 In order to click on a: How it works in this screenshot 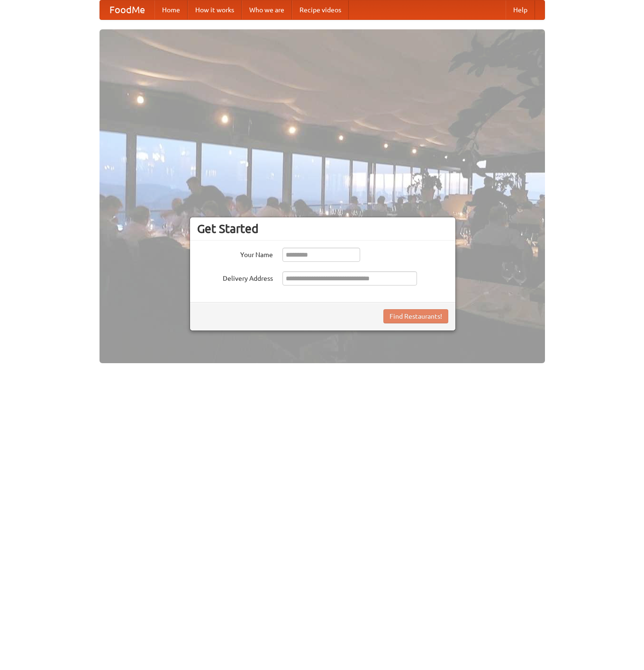, I will do `click(215, 10)`.